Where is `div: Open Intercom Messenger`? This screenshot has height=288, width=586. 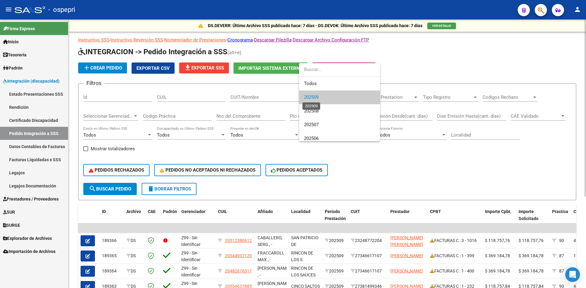
div: Open Intercom Messenger is located at coordinates (572, 275).